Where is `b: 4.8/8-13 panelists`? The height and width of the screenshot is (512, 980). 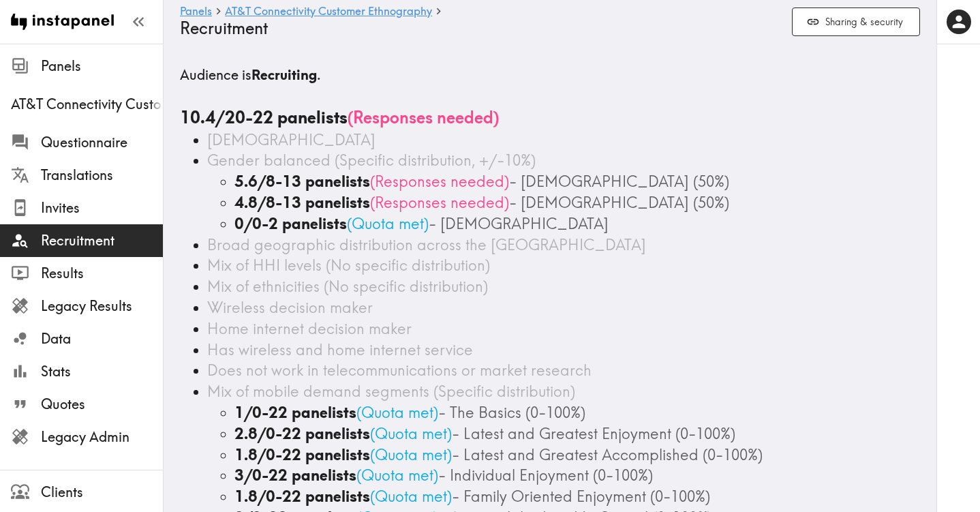 b: 4.8/8-13 panelists is located at coordinates (302, 203).